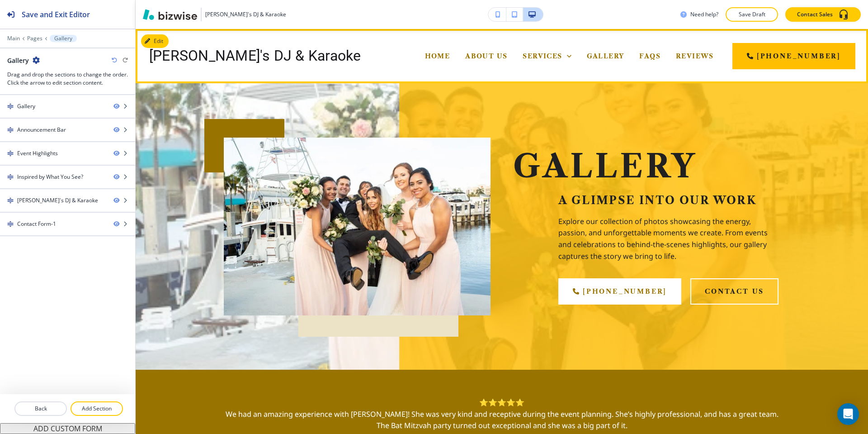 Image resolution: width=868 pixels, height=434 pixels. Describe the element at coordinates (50, 177) in the screenshot. I see `div: Inspired by What You See?` at that location.